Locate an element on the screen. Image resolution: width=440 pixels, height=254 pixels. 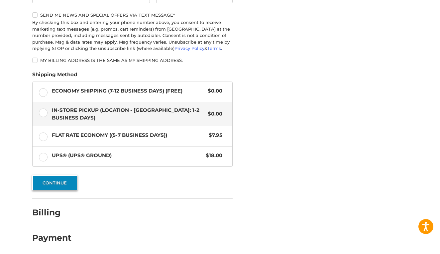
a: Privacy Policy is located at coordinates (190, 48).